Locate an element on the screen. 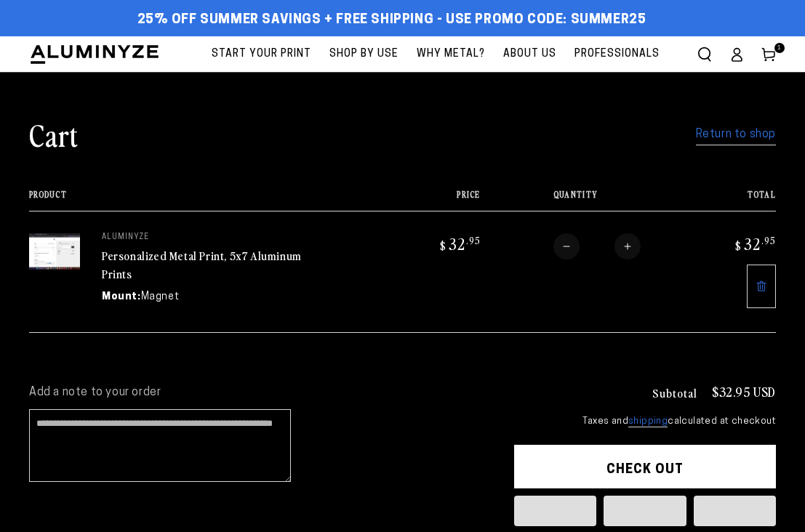  th: Quantity is located at coordinates (585, 200).